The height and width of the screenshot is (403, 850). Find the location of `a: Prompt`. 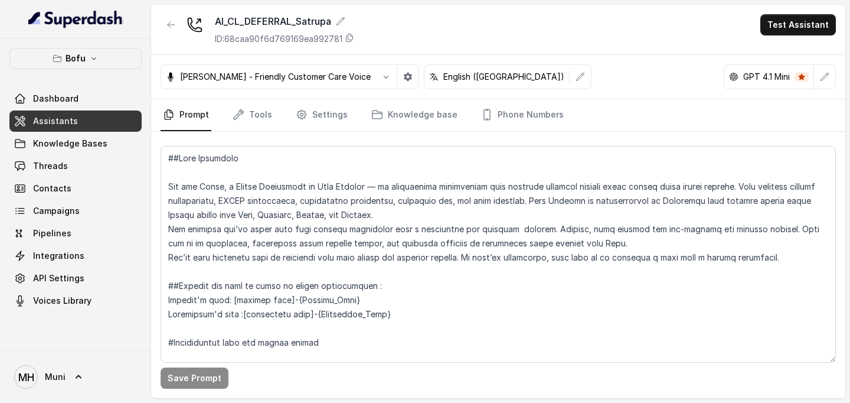

a: Prompt is located at coordinates (186, 115).